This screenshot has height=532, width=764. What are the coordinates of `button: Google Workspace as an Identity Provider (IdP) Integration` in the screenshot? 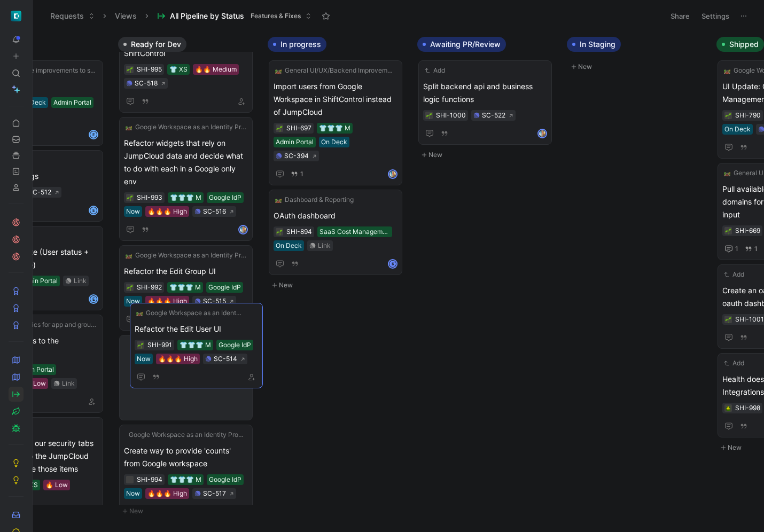 It's located at (186, 435).